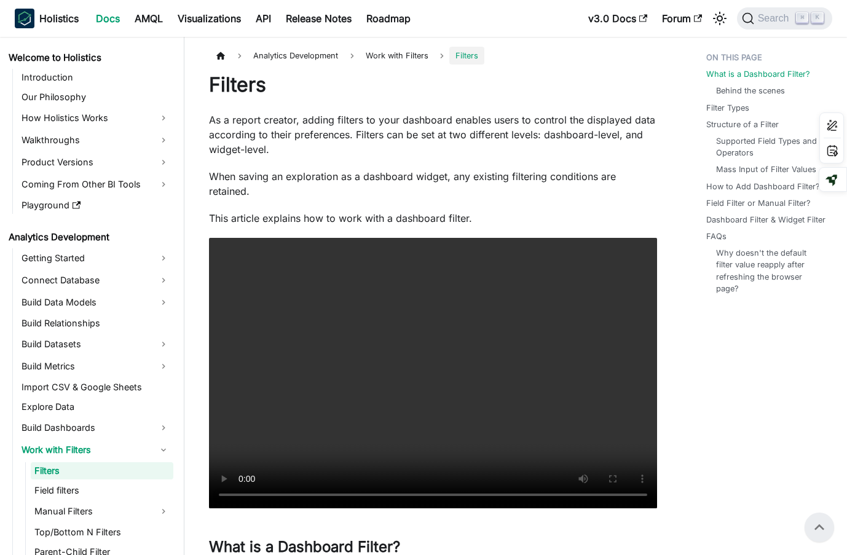 The height and width of the screenshot is (555, 847). I want to click on a: Field Filter or Manual Filter?, so click(758, 203).